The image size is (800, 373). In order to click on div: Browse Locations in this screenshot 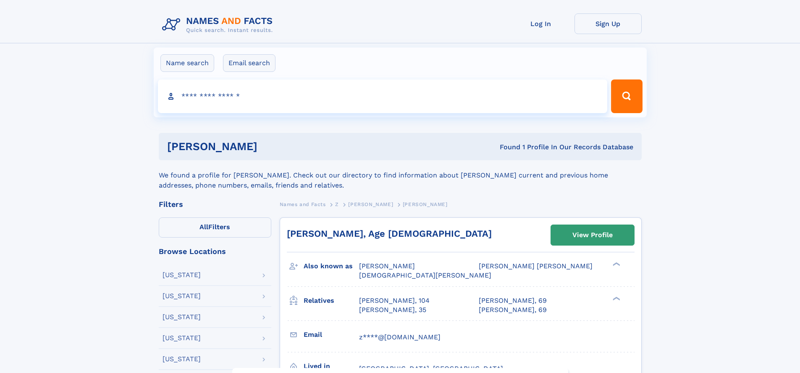, I will do `click(215, 251)`.